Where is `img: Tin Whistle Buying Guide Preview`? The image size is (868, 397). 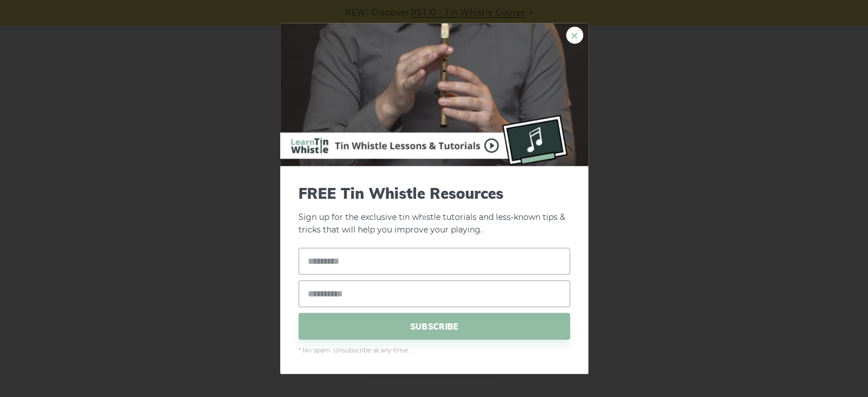 img: Tin Whistle Buying Guide Preview is located at coordinates (434, 94).